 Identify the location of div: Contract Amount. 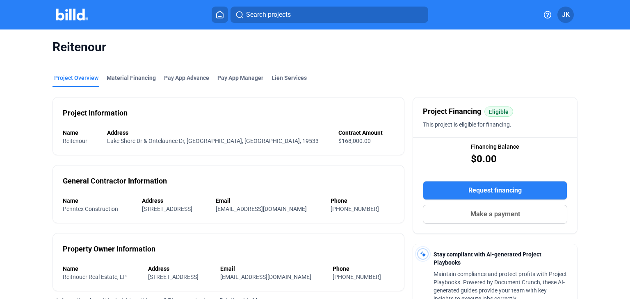
(366, 133).